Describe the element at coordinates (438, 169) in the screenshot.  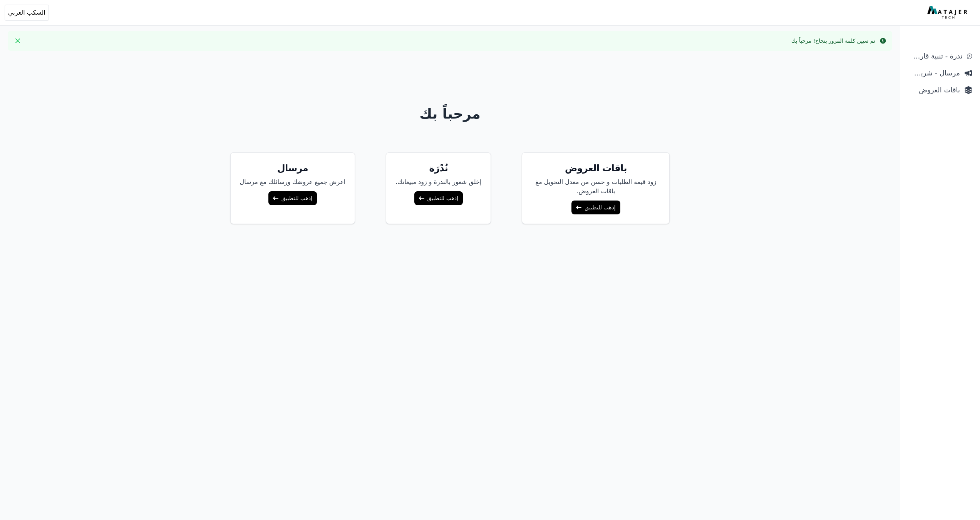
I see `h5: نُدْرَة` at that location.